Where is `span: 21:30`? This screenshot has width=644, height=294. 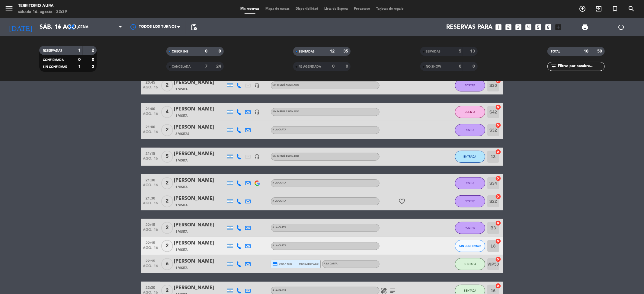 span: 21:30 is located at coordinates (151, 198).